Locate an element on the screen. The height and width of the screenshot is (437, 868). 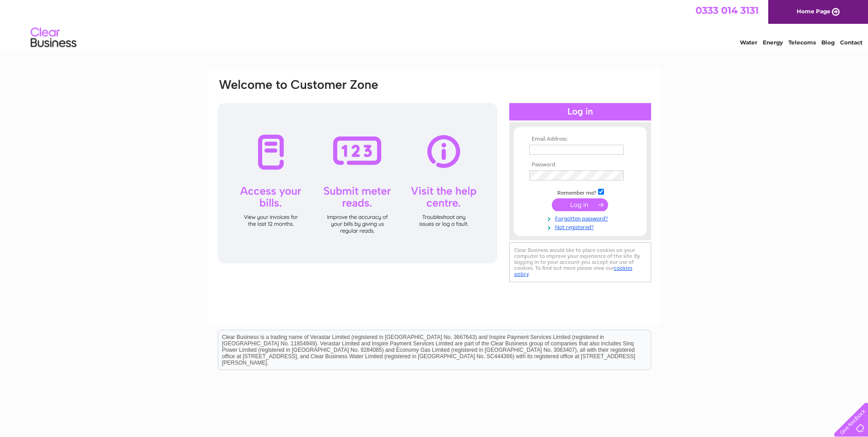
td: Remember me? is located at coordinates (580, 192).